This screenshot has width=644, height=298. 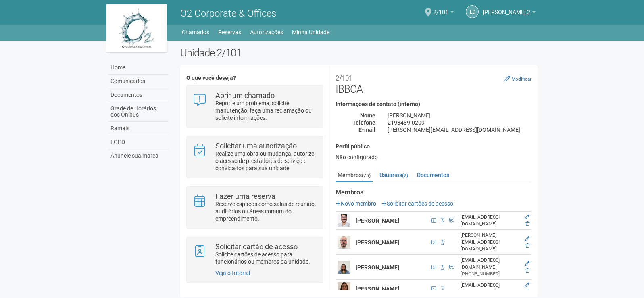 I want to click on strong: Solicitar uma autorização, so click(x=256, y=146).